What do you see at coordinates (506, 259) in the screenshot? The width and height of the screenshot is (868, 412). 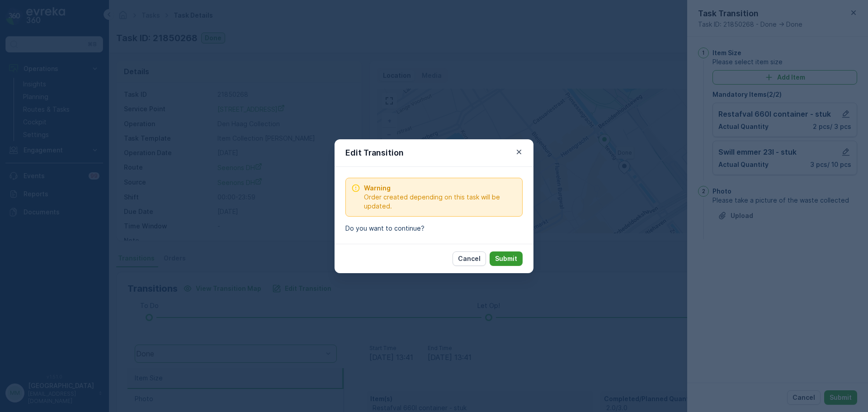 I see `button: Submit` at bounding box center [506, 259].